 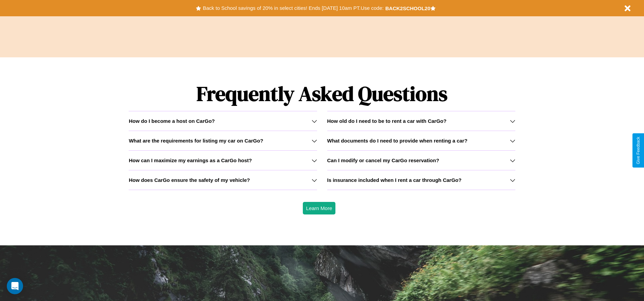 I want to click on h3: How old do I need to be to rent a car with CarGo?, so click(x=387, y=121).